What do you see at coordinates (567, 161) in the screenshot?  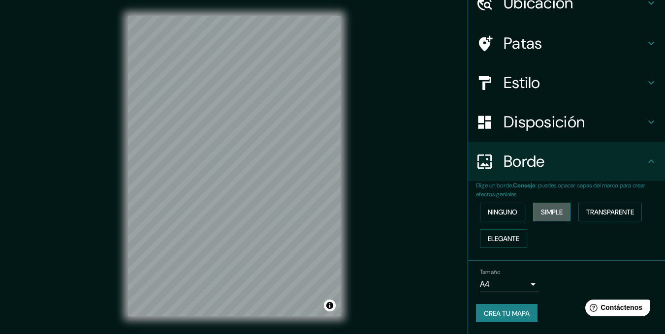 I see `div: Borde` at bounding box center [567, 161].